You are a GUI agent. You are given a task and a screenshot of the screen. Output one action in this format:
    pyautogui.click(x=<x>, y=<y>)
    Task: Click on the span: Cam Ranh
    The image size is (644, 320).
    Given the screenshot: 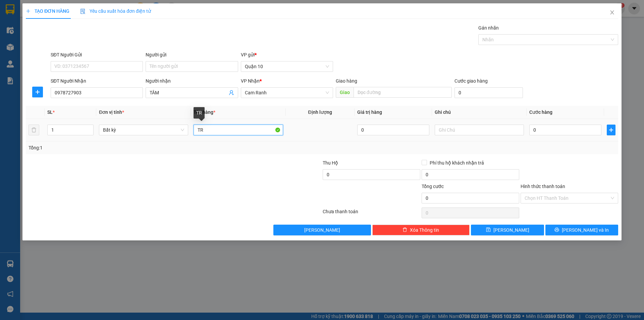 What is the action you would take?
    pyautogui.click(x=287, y=93)
    